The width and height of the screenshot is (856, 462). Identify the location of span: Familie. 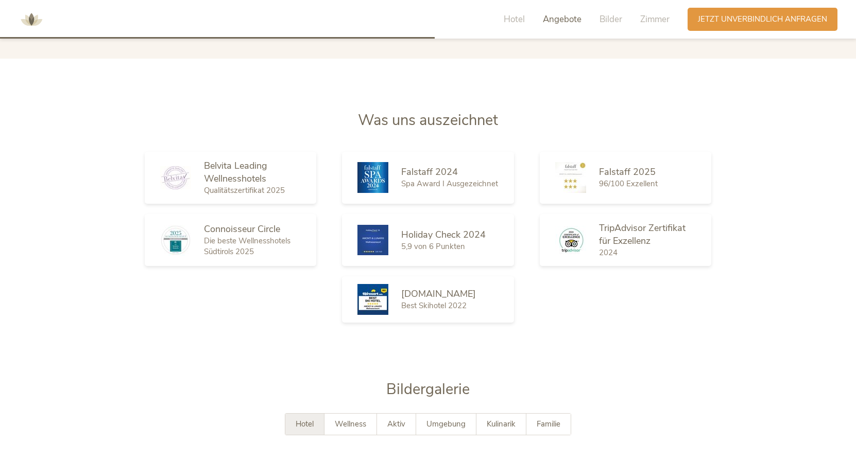
(548, 424).